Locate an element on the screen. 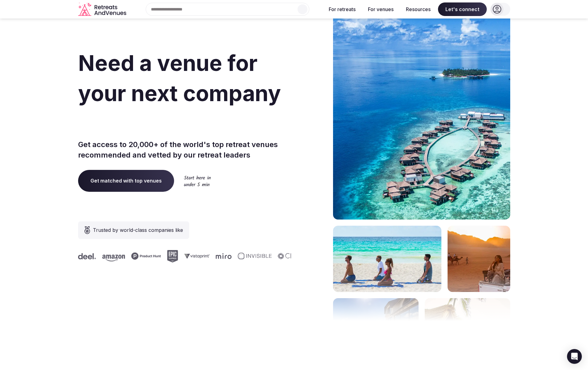 Image resolution: width=588 pixels, height=370 pixels. span: Get matched with top venues is located at coordinates (126, 181).